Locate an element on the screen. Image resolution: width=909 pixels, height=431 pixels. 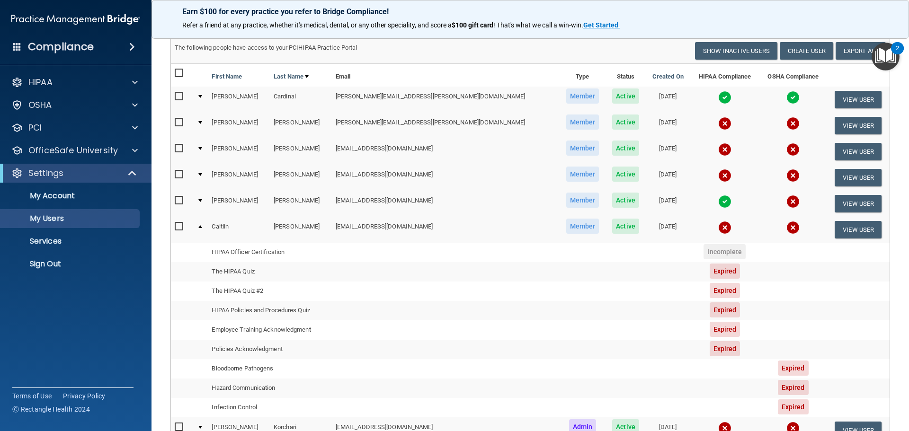
p: My Account is located at coordinates (71, 196).